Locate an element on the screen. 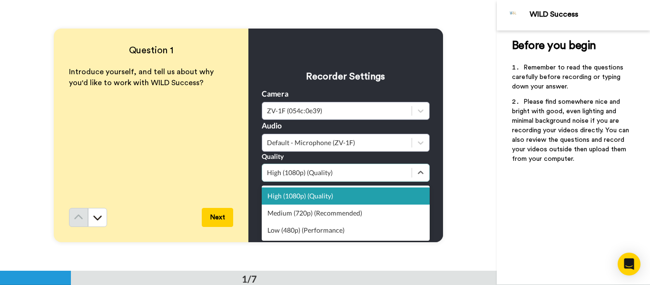  div: Default - Microphone (ZV-1F) is located at coordinates (337, 143).